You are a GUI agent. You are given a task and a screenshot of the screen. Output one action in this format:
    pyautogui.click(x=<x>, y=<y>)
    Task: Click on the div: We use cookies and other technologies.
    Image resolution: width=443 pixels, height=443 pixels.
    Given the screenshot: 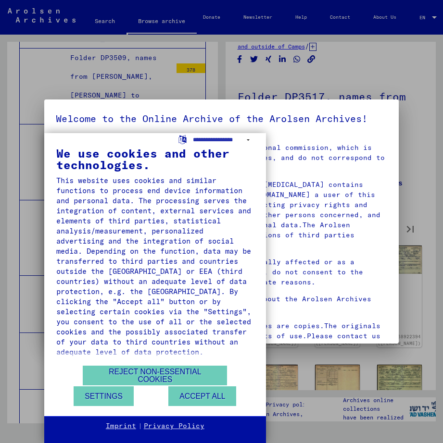 What is the action you would take?
    pyautogui.click(x=155, y=159)
    